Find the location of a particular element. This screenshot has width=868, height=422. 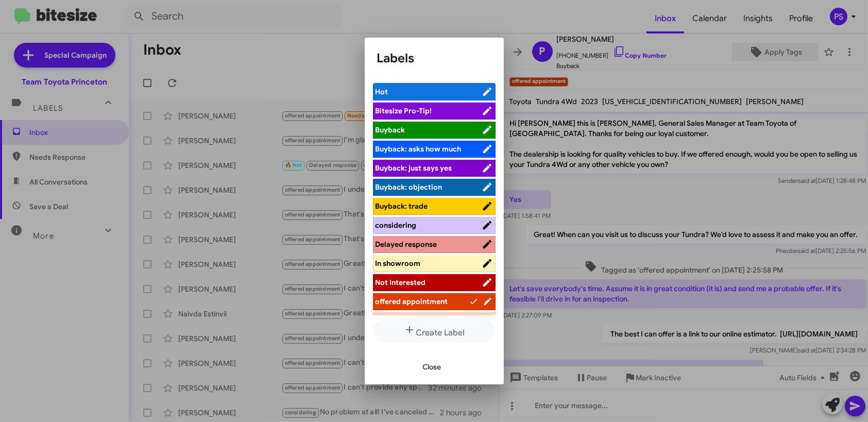

span: Buyback is located at coordinates (391, 129).